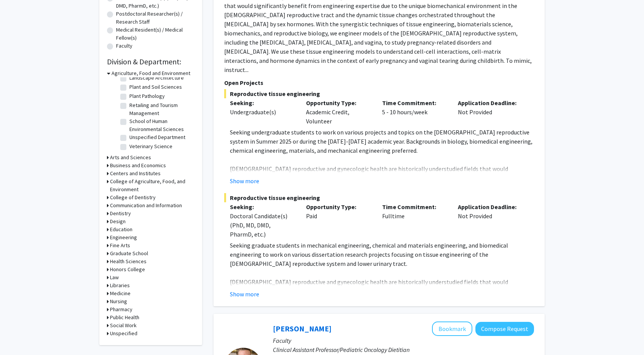  Describe the element at coordinates (128, 261) in the screenshot. I see `h3: Health Sciences` at that location.